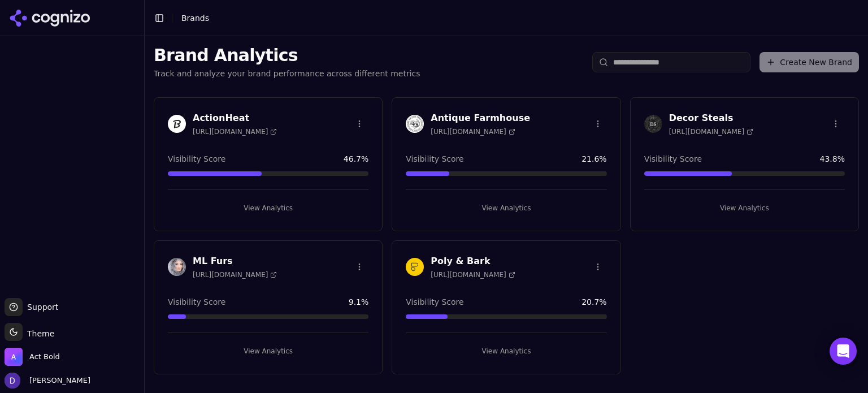 The image size is (868, 393). I want to click on span: 9.1 %, so click(359, 302).